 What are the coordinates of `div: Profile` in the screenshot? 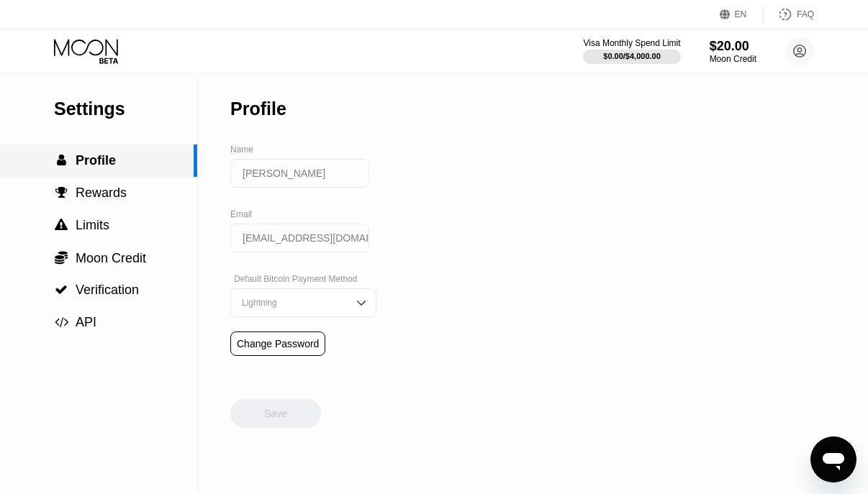 It's located at (259, 109).